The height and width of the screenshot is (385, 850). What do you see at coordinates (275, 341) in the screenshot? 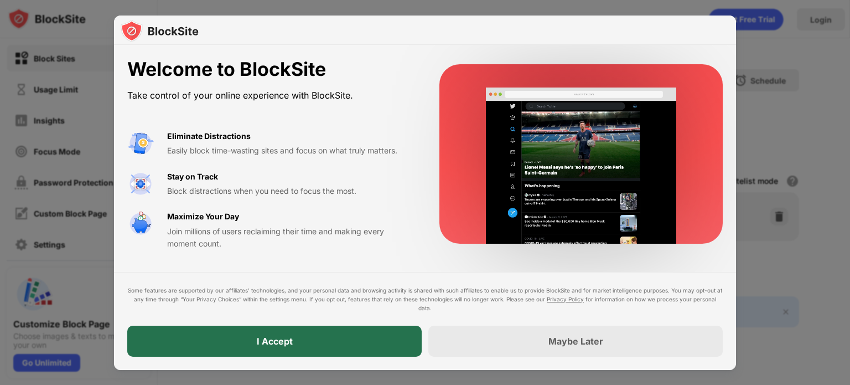
I see `div: I Accept` at bounding box center [275, 341].